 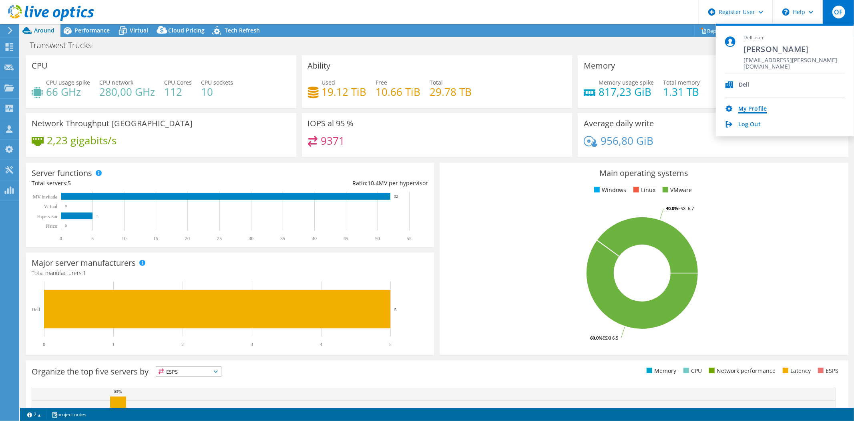 I want to click on tspan: 40.0%, so click(x=672, y=208).